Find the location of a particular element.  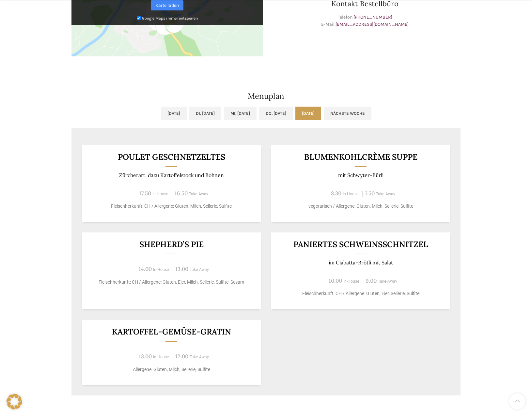

span: 12.00 is located at coordinates (182, 356).